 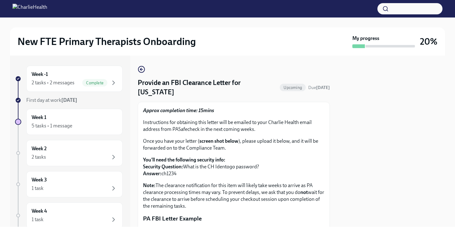 I want to click on strong: not, so click(x=304, y=192).